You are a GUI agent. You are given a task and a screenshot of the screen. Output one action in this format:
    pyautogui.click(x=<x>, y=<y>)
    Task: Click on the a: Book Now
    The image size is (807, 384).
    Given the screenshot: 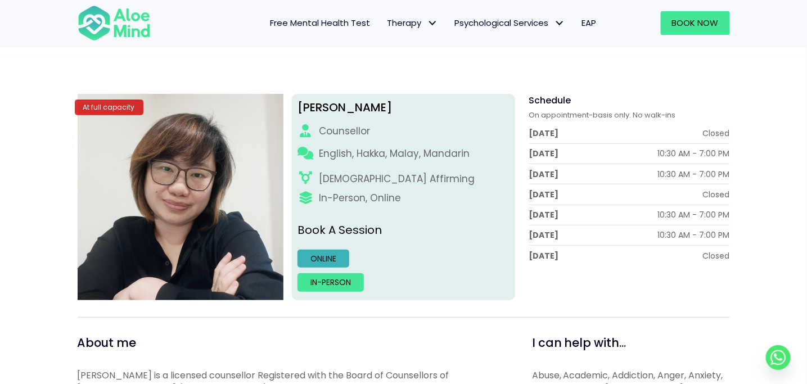 What is the action you would take?
    pyautogui.click(x=695, y=23)
    